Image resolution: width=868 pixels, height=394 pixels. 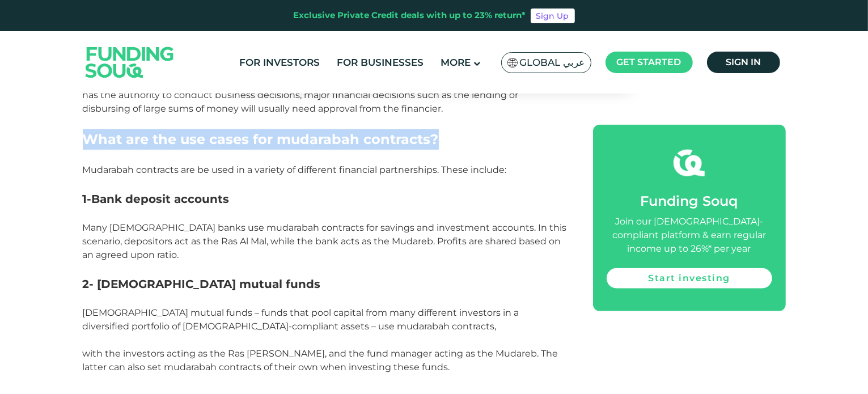 I want to click on a: Start investing, so click(x=690, y=278).